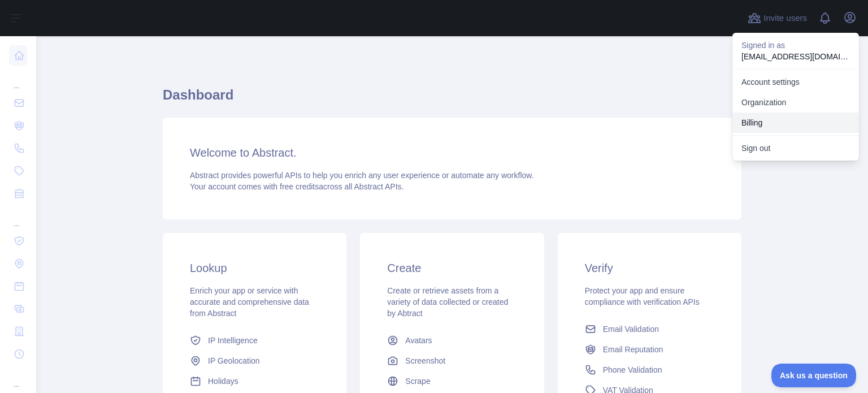 The height and width of the screenshot is (393, 868). What do you see at coordinates (299, 187) in the screenshot?
I see `span: free credits` at bounding box center [299, 187].